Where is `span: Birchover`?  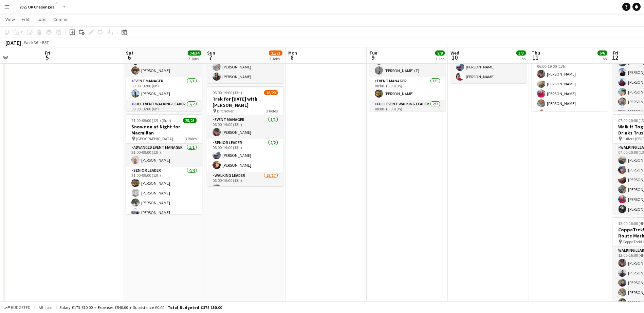
span: Birchover is located at coordinates (225, 111).